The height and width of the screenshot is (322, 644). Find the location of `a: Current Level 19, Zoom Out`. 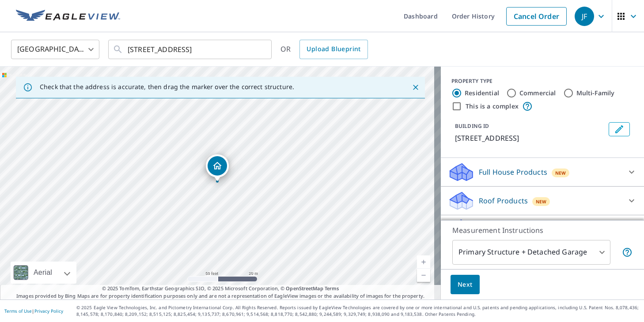

a: Current Level 19, Zoom Out is located at coordinates (424, 275).